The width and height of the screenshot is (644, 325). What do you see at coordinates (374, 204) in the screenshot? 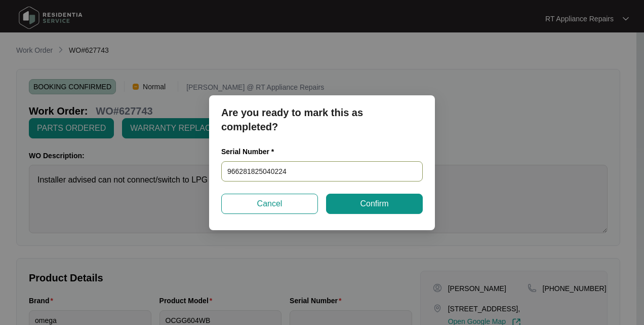
I see `span: Confirm` at bounding box center [374, 204].